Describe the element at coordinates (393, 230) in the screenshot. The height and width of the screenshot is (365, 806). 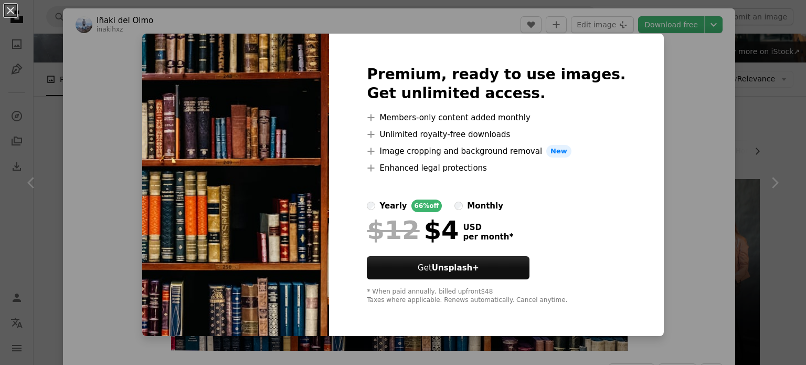
I see `span: $12` at that location.